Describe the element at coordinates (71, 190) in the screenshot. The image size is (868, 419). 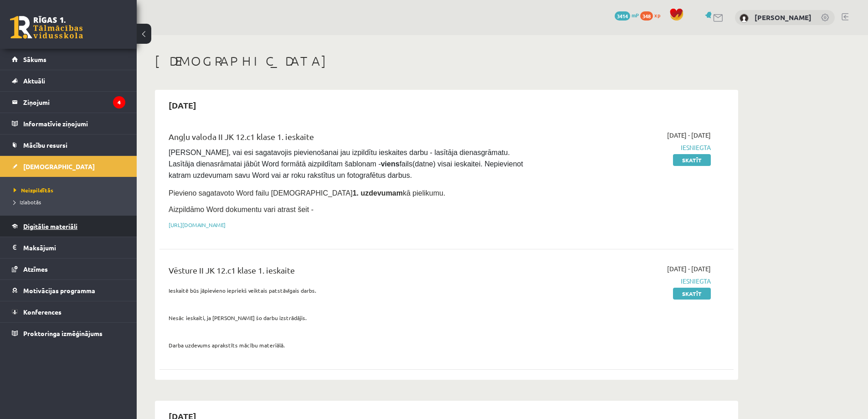
I see `a: Neizpildītās` at that location.